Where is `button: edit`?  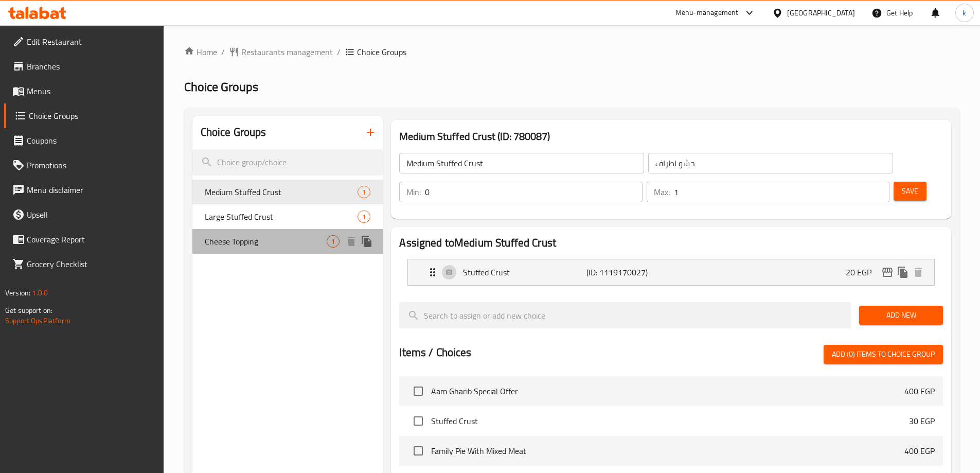
button: edit is located at coordinates (887, 272).